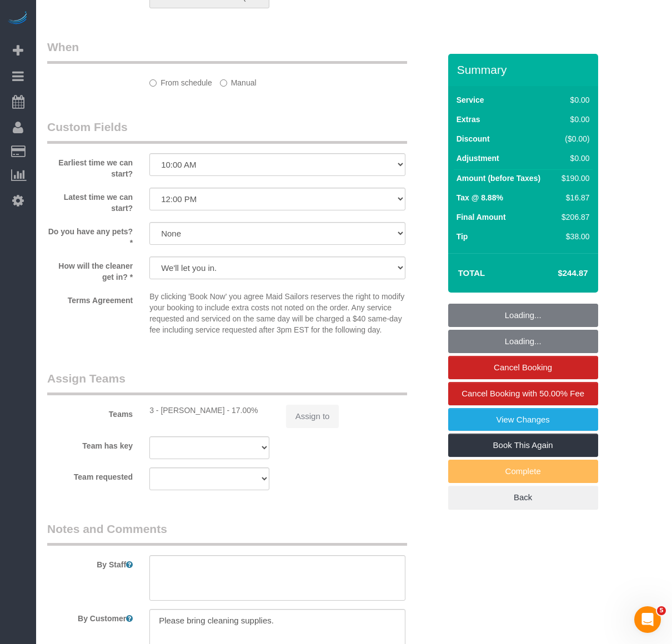 This screenshot has width=672, height=644. Describe the element at coordinates (90, 412) in the screenshot. I see `label: Teams` at that location.